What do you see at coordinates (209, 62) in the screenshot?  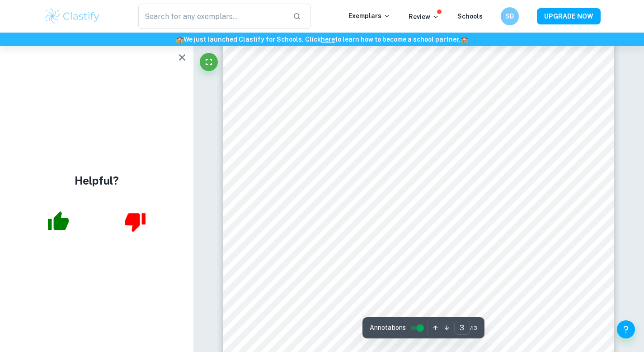 I see `button: Fullscreen` at bounding box center [209, 62].